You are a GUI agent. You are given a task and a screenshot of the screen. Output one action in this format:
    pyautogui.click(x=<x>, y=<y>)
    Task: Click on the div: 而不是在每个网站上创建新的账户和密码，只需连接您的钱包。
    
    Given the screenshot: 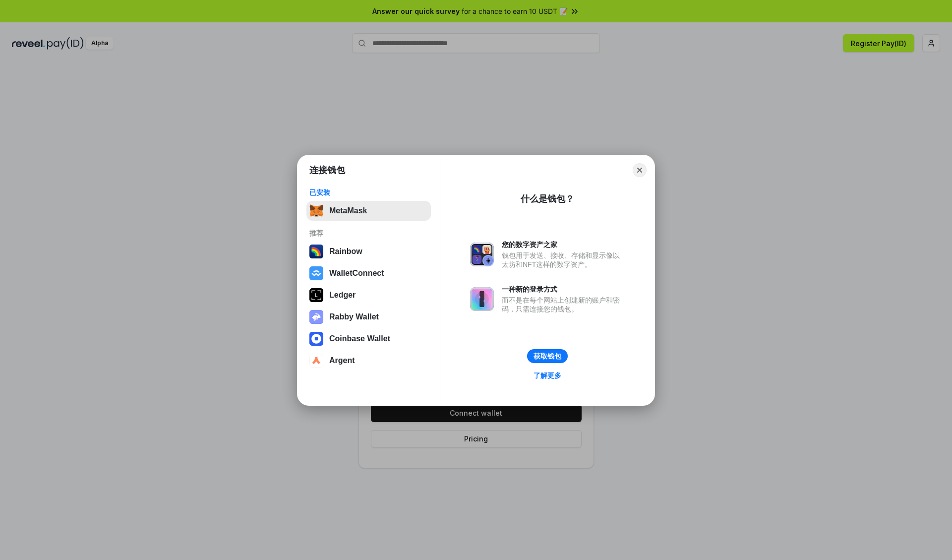 What is the action you would take?
    pyautogui.click(x=563, y=305)
    